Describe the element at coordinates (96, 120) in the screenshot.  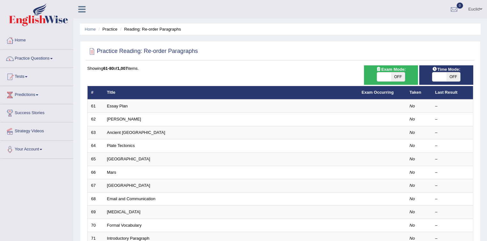
I see `td: 62` at that location.